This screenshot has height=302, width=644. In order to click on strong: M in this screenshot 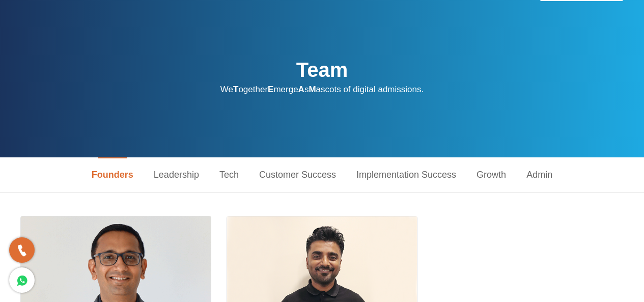, I will do `click(312, 89)`.